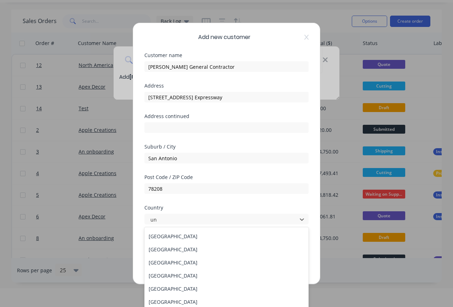 This screenshot has height=307, width=453. I want to click on div: Suburb / City, so click(227, 147).